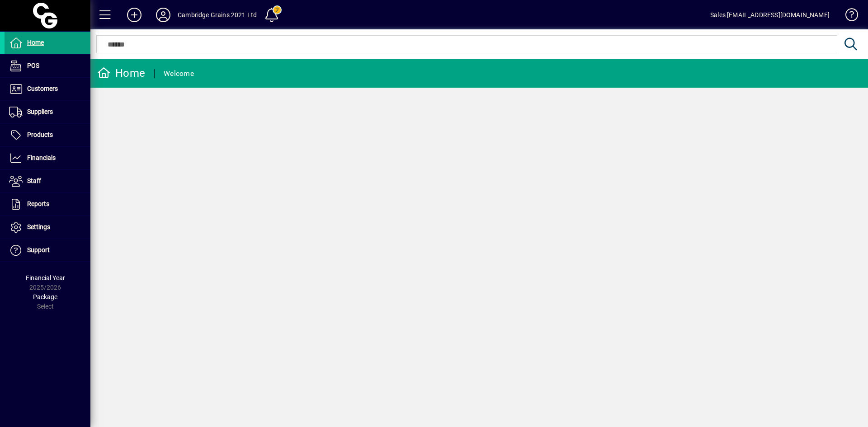 The width and height of the screenshot is (868, 427). What do you see at coordinates (163, 15) in the screenshot?
I see `button: Profile` at bounding box center [163, 15].